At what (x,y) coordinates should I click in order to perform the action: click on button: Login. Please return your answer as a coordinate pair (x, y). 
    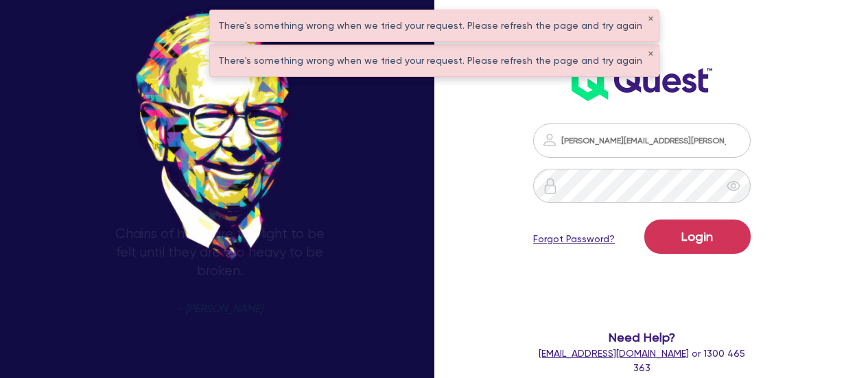
    Looking at the image, I should click on (697, 237).